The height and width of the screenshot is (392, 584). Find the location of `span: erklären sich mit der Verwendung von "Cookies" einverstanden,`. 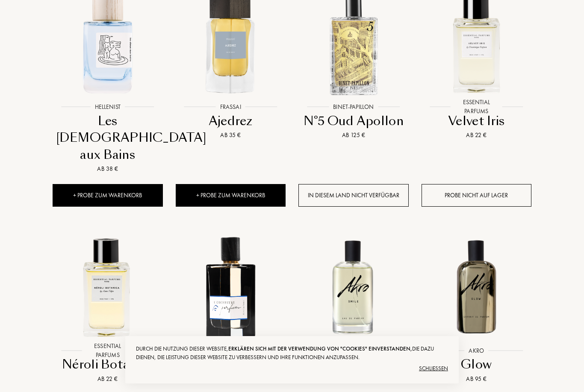

span: erklären sich mit der Verwendung von "Cookies" einverstanden, is located at coordinates (320, 348).